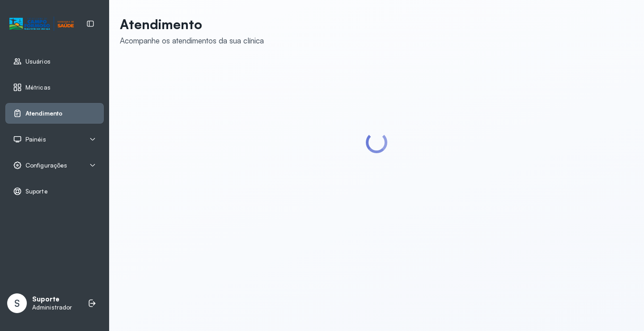  Describe the element at coordinates (42, 24) in the screenshot. I see `img: Logotipo do estabelecimento` at that location.